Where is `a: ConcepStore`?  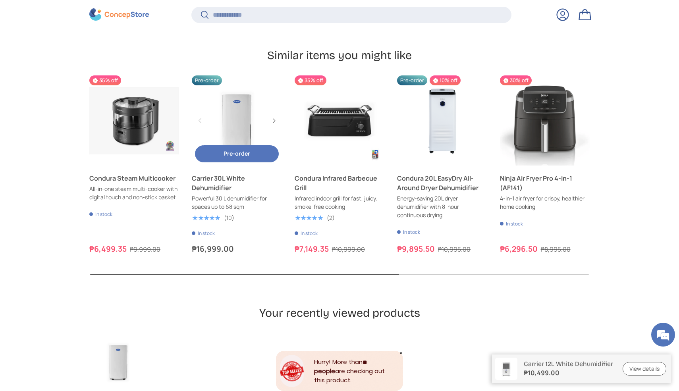
a: ConcepStore is located at coordinates (119, 15).